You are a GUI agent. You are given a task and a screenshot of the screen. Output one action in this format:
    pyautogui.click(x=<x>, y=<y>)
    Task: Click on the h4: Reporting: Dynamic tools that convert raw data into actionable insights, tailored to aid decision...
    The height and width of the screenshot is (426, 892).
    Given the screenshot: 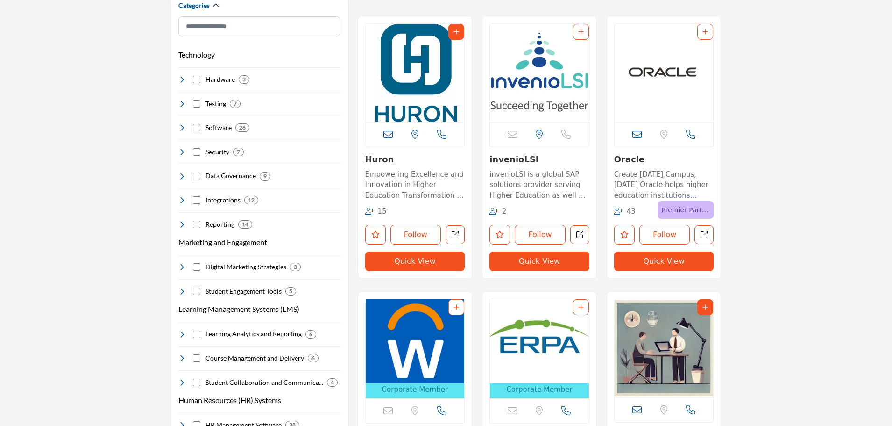 What is the action you would take?
    pyautogui.click(x=220, y=224)
    